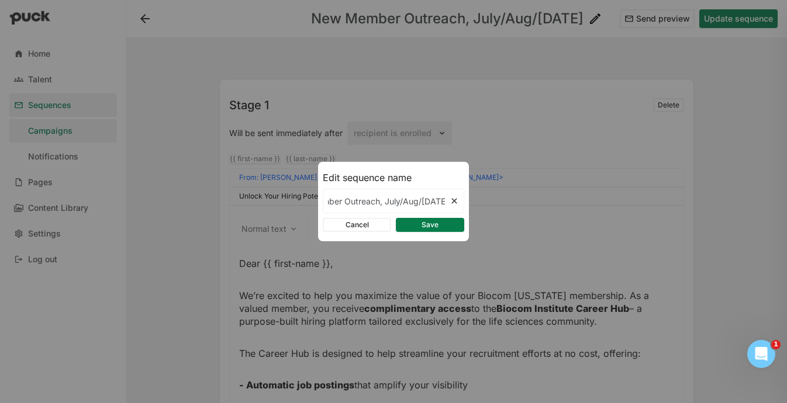 Image resolution: width=787 pixels, height=403 pixels. Describe the element at coordinates (357, 225) in the screenshot. I see `button: Cancel` at that location.